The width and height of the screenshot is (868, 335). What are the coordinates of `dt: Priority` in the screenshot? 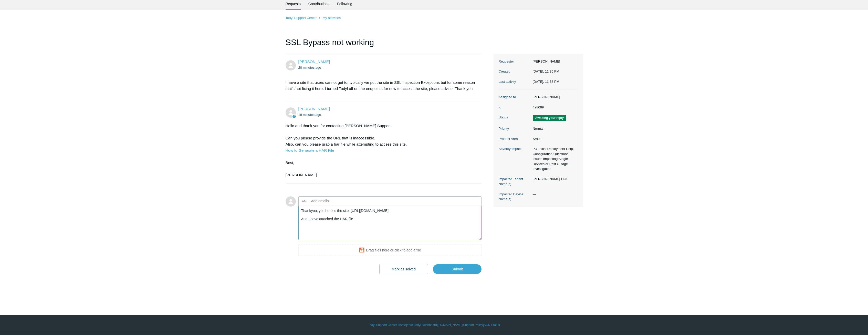 It's located at (515, 129).